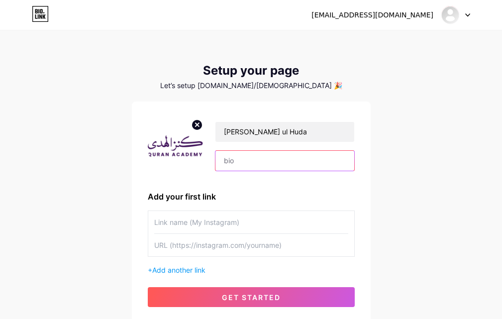  Describe the element at coordinates (251, 222) in the screenshot. I see `input: Link name (My Instagram)` at that location.